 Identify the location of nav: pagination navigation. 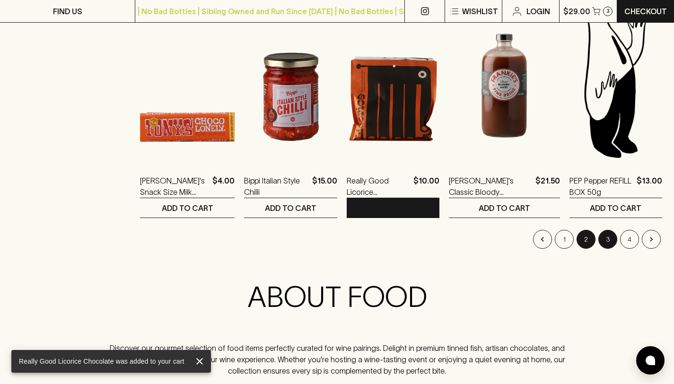
(401, 239).